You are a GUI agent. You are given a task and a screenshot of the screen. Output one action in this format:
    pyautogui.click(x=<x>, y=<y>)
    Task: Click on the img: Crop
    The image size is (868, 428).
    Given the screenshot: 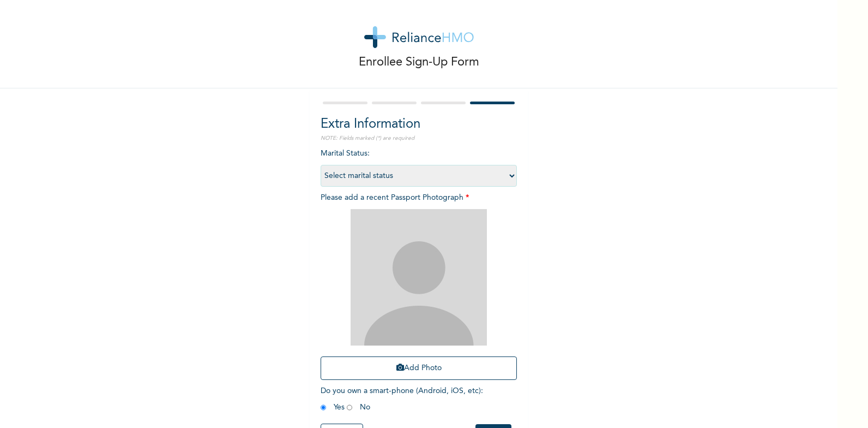 What is the action you would take?
    pyautogui.click(x=419, y=277)
    